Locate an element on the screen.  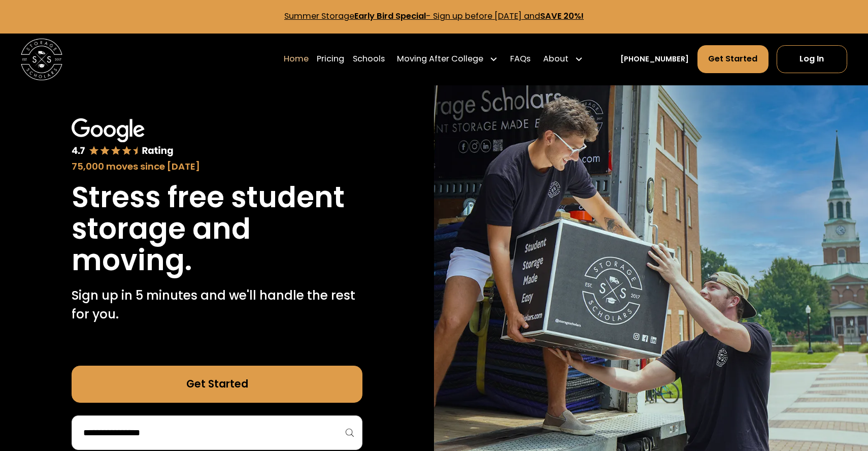
a: Home is located at coordinates (296, 59).